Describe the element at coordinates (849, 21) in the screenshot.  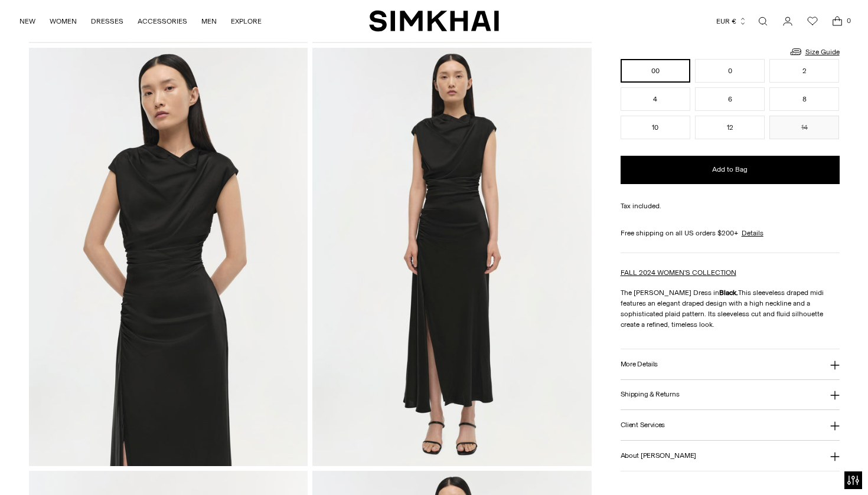
I see `span: 0` at that location.